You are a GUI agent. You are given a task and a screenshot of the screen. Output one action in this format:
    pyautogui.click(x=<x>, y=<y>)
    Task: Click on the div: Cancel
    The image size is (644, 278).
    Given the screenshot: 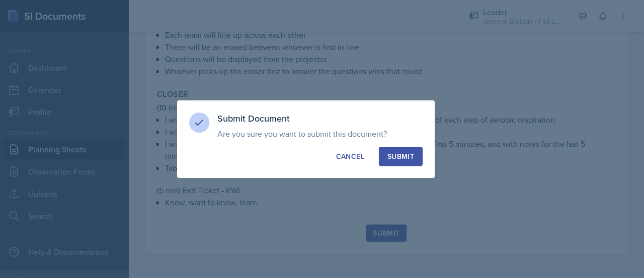 What is the action you would take?
    pyautogui.click(x=350, y=156)
    